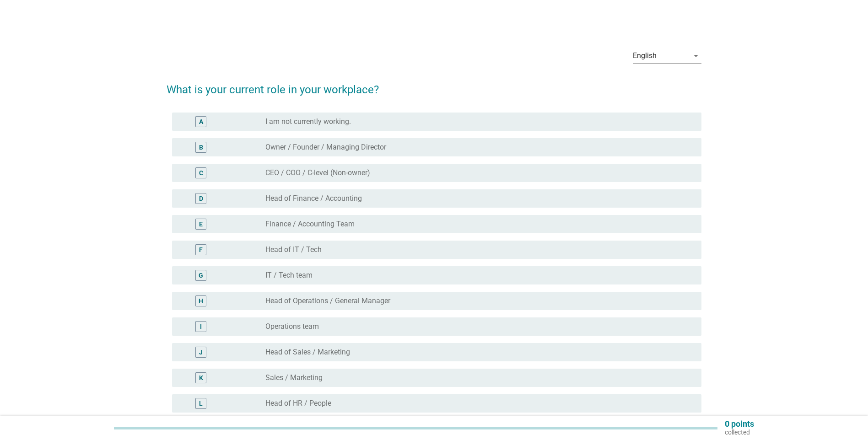 The height and width of the screenshot is (440, 868). What do you see at coordinates (289, 276) in the screenshot?
I see `label: IT / Tech team` at bounding box center [289, 276].